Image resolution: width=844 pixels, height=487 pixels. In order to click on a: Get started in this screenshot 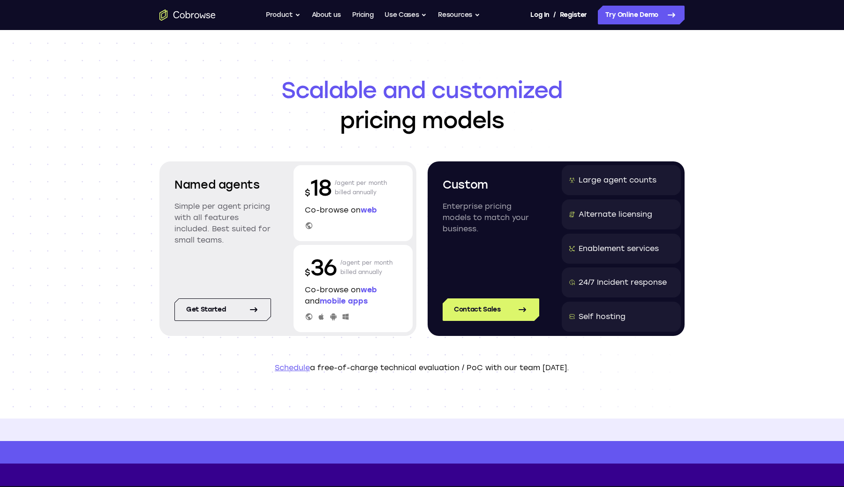, I will do `click(223, 309)`.